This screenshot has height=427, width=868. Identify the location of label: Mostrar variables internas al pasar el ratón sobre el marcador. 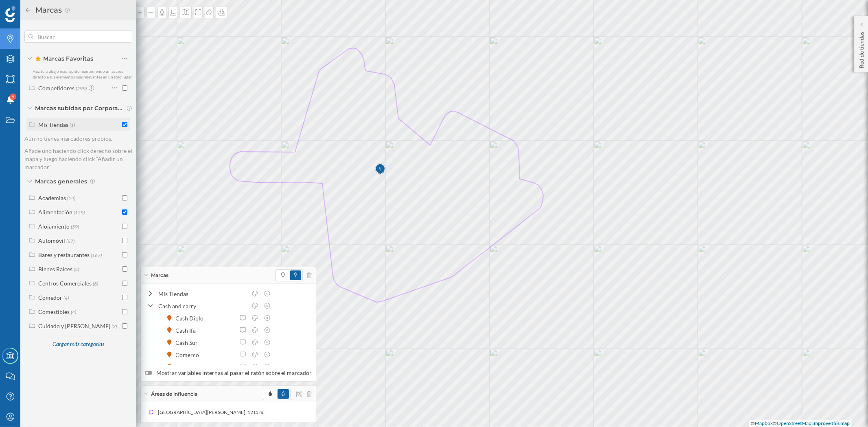
(228, 373).